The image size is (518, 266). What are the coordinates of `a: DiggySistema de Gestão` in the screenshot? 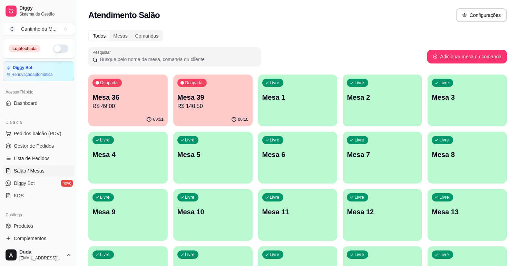 It's located at (38, 11).